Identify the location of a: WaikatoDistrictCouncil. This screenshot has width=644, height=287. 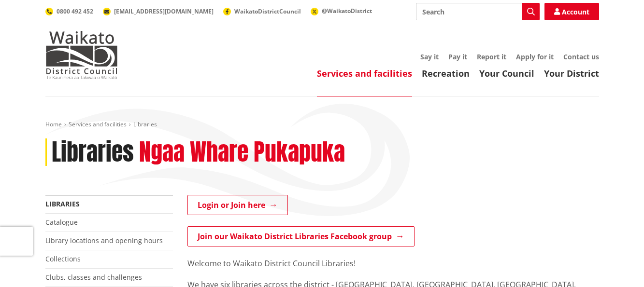
(262, 11).